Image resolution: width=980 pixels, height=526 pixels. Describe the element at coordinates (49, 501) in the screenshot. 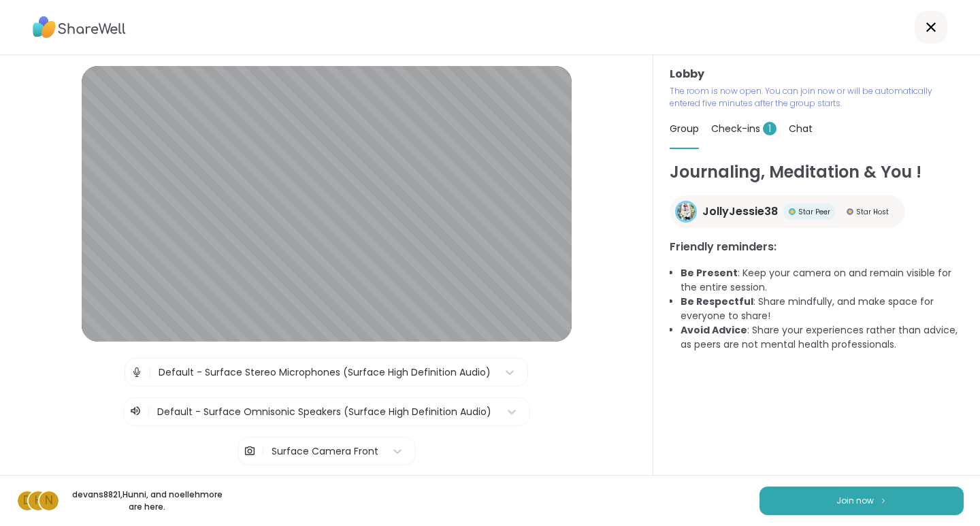

I see `span: n` at that location.